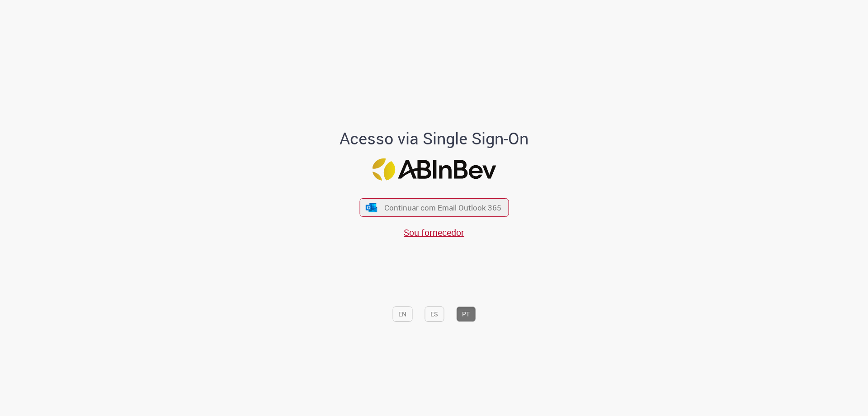  Describe the element at coordinates (372, 208) in the screenshot. I see `img: ícone Azure/Microsoft 360` at that location.